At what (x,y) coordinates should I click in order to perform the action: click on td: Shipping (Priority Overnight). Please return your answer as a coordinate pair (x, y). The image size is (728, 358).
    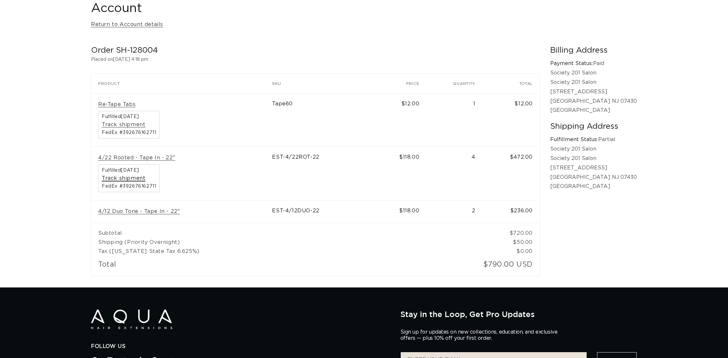
    Looking at the image, I should click on (287, 242).